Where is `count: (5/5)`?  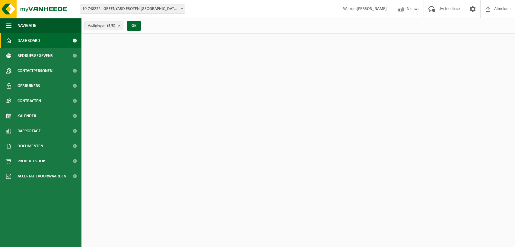
count: (5/5) is located at coordinates (111, 26).